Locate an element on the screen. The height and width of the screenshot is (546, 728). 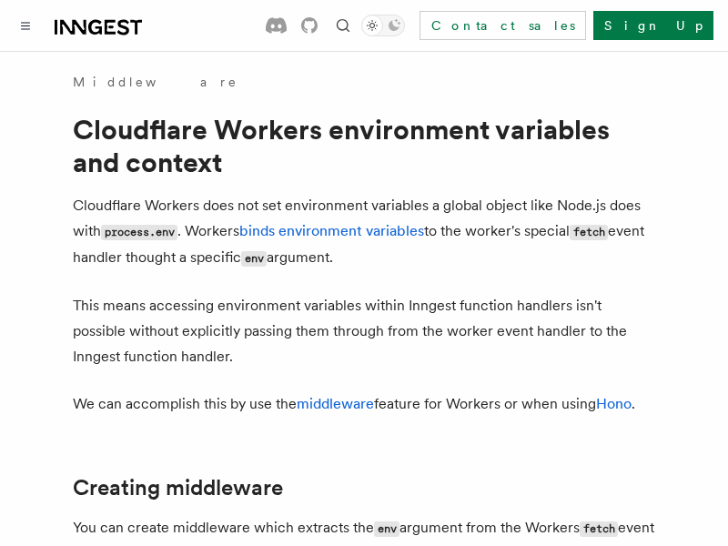
p: Cloudflare Workers does not set environment variables a global object like Node.js does with . Wo... is located at coordinates (364, 232).